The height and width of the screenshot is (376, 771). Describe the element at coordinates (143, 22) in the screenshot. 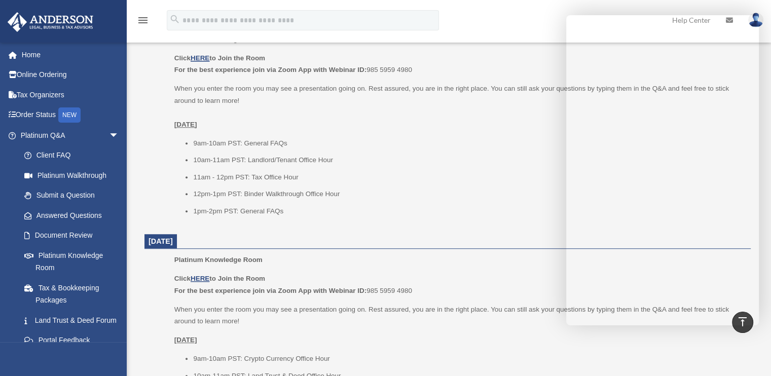

I see `a: menu` at that location.